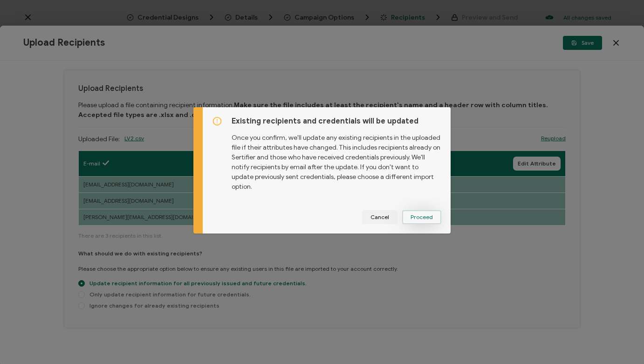 This screenshot has height=364, width=644. What do you see at coordinates (380, 217) in the screenshot?
I see `button: Cancel` at bounding box center [380, 217].